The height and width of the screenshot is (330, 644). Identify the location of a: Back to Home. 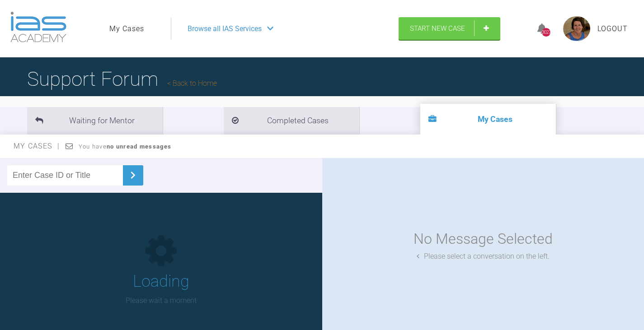
(192, 83).